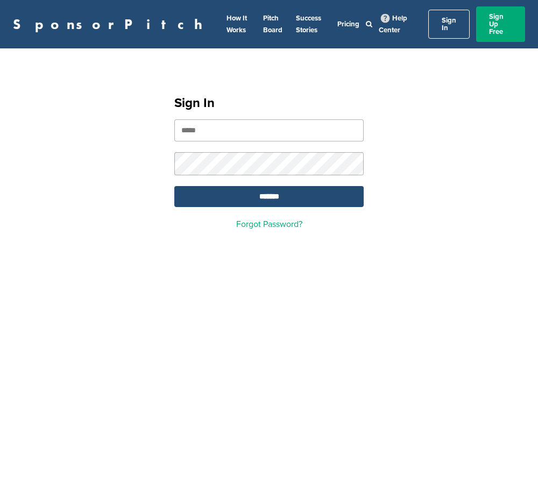 The image size is (538, 484). Describe the element at coordinates (269, 103) in the screenshot. I see `h1: Sign In` at that location.